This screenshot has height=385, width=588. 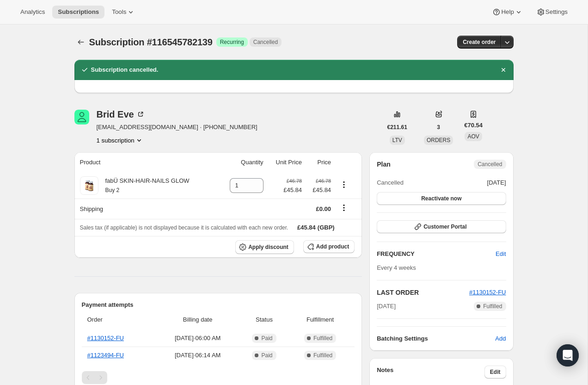 What do you see at coordinates (33, 12) in the screenshot?
I see `button: Analytics` at bounding box center [33, 12].